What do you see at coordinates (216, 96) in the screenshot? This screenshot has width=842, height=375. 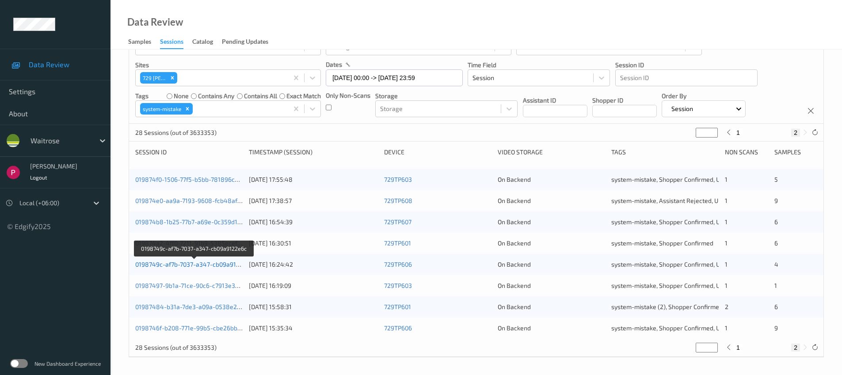 I see `label: contains any` at bounding box center [216, 96].